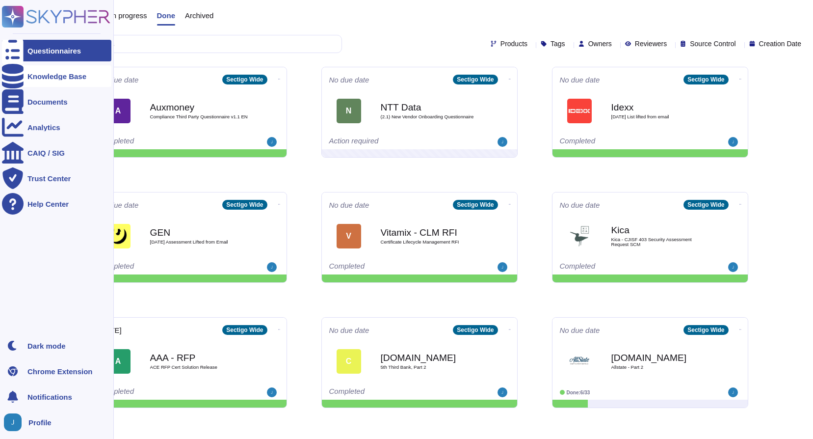  What do you see at coordinates (661, 230) in the screenshot?
I see `b: Kica` at bounding box center [661, 230].